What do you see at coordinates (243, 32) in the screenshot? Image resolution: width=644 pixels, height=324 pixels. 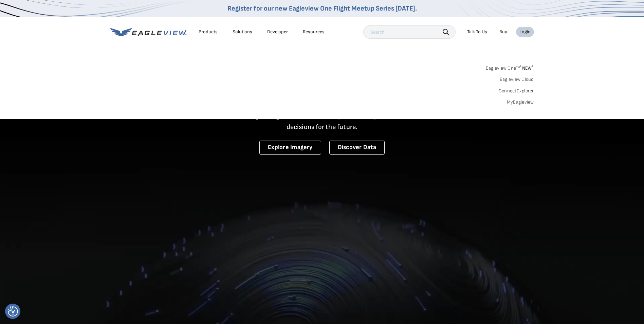 I see `div: Solutions` at bounding box center [243, 32].